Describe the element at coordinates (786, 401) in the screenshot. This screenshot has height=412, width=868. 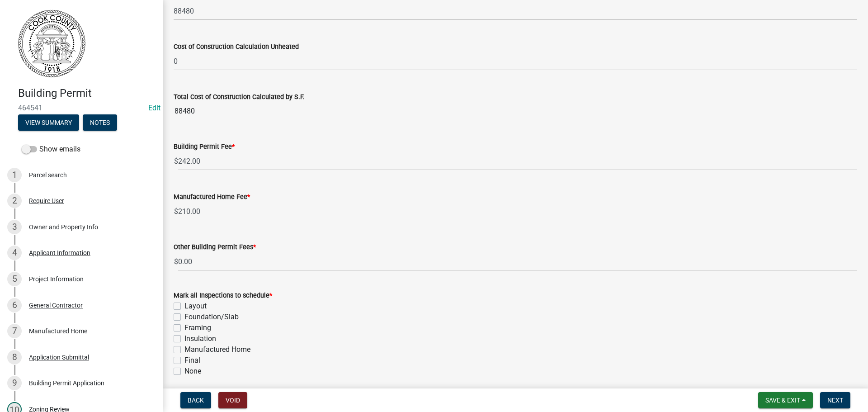
I see `button: Save & Exit` at that location.